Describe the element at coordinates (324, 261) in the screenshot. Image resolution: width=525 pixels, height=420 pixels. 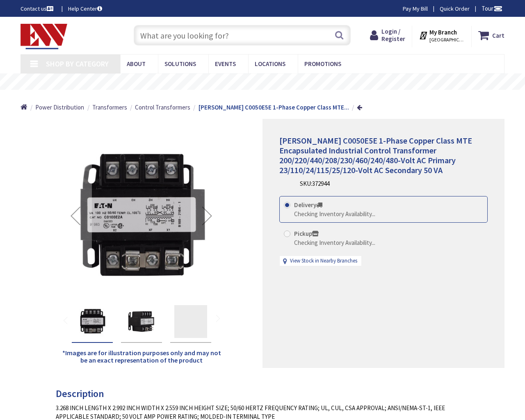
I see `a: View Stock in Nearby Branches` at that location.